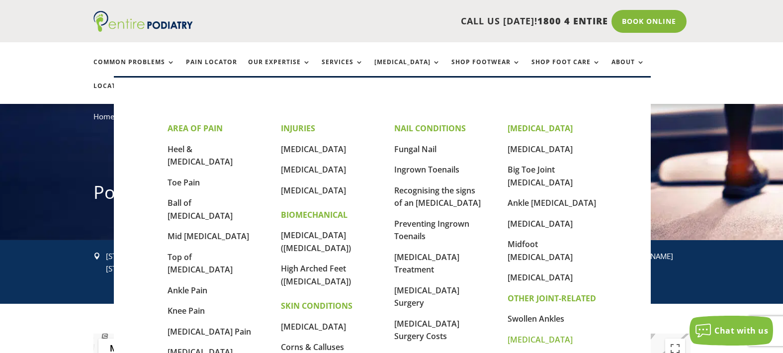 This screenshot has width=783, height=353. Describe the element at coordinates (134, 69) in the screenshot. I see `a: Common Problems` at that location.